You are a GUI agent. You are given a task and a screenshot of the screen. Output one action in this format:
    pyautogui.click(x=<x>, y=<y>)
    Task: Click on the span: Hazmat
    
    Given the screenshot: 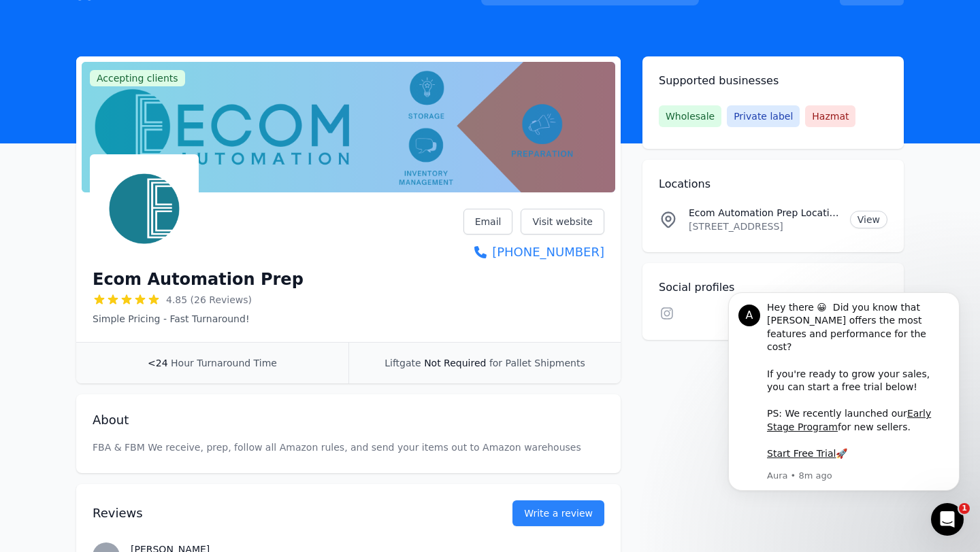 What is the action you would take?
    pyautogui.click(x=830, y=116)
    